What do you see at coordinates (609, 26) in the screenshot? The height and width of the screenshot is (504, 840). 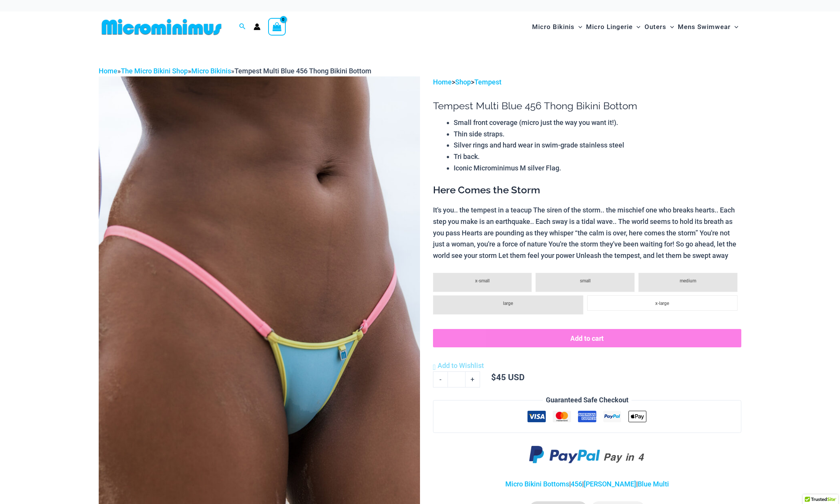 I see `span: Micro Lingerie` at bounding box center [609, 26].